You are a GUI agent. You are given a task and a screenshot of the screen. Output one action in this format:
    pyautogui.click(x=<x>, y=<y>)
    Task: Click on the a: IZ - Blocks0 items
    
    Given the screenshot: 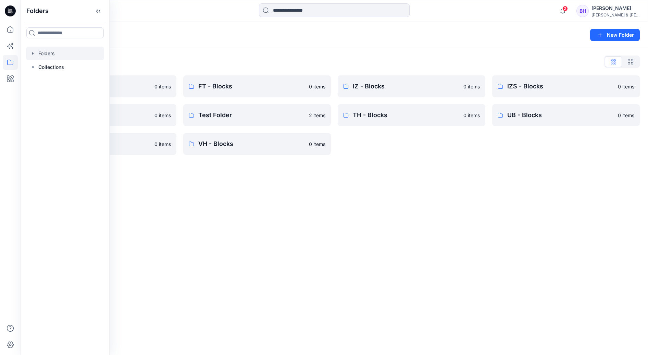 What is the action you would take?
    pyautogui.click(x=411, y=86)
    